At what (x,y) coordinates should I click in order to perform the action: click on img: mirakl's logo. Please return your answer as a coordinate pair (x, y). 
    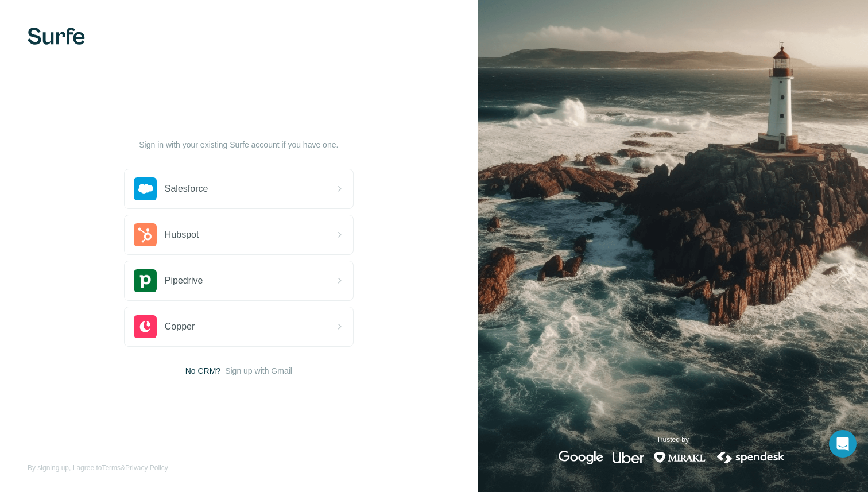
    Looking at the image, I should click on (680, 458).